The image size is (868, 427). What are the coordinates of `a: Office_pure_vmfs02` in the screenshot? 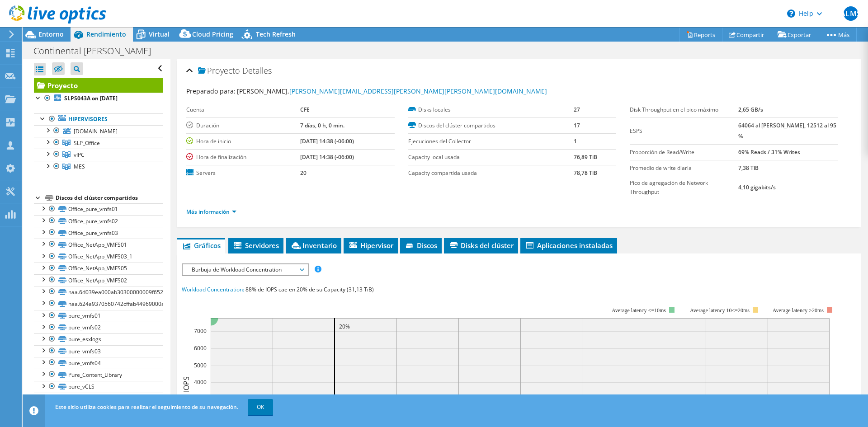 It's located at (98, 221).